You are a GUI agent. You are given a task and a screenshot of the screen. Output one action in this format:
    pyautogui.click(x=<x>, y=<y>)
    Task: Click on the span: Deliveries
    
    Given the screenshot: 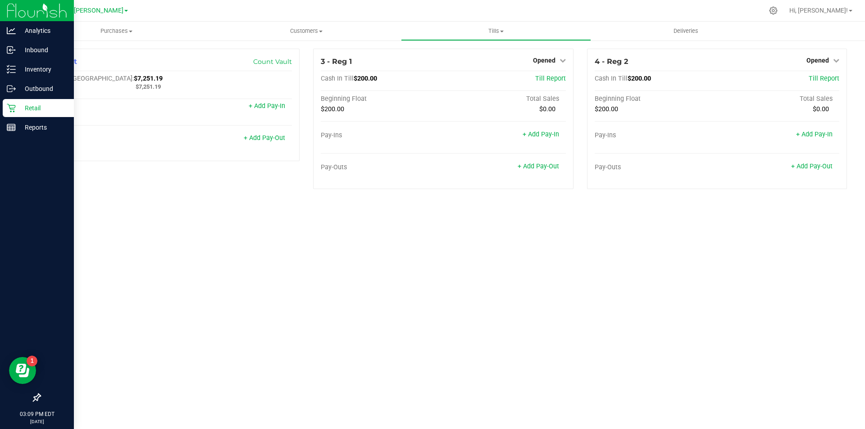 What is the action you would take?
    pyautogui.click(x=685, y=31)
    